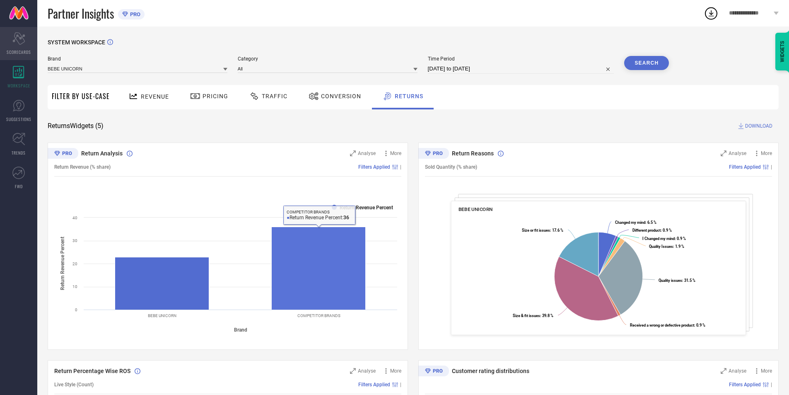  I want to click on span: FWD, so click(19, 186).